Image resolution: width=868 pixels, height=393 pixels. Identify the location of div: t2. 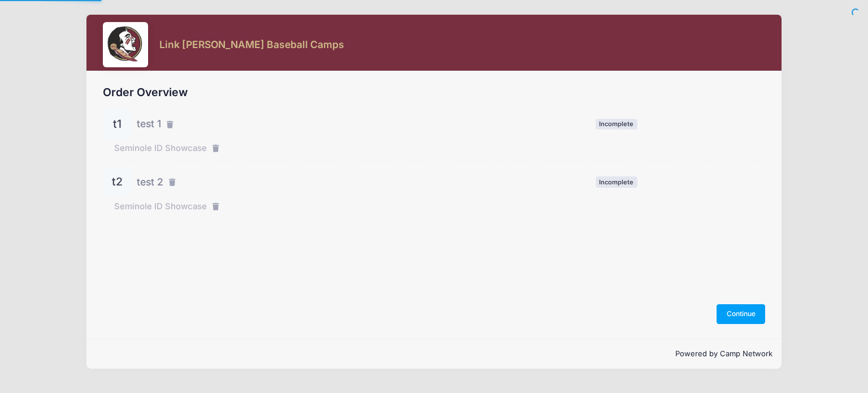
(117, 182).